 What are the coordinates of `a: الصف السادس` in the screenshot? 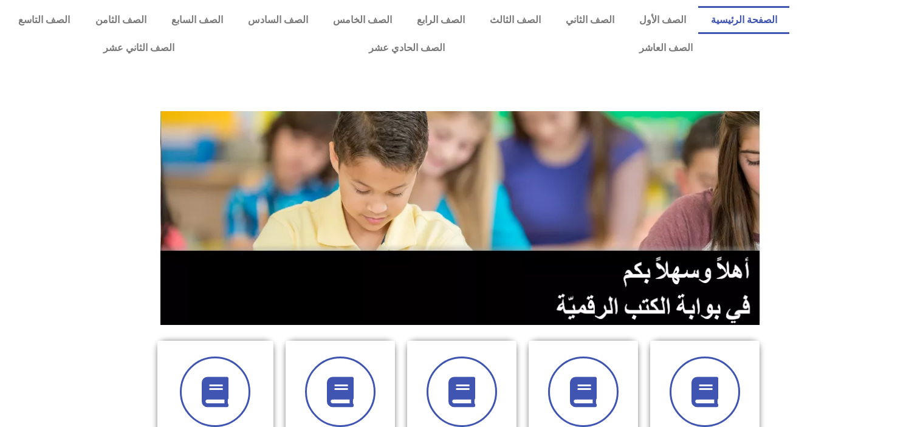 It's located at (278, 20).